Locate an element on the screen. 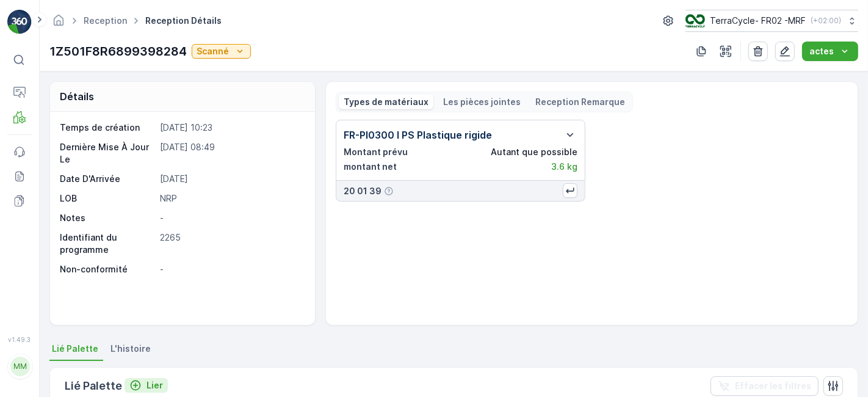  a: Page d'accueil is located at coordinates (58, 23).